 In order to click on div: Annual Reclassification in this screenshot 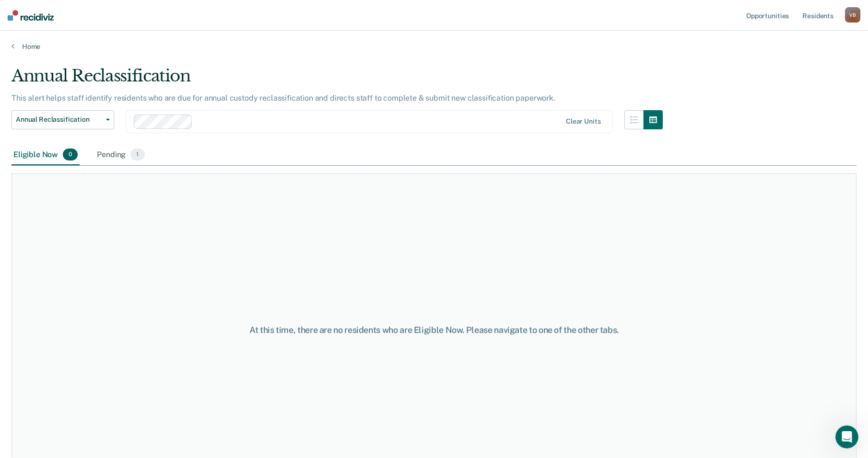, I will do `click(337, 80)`.